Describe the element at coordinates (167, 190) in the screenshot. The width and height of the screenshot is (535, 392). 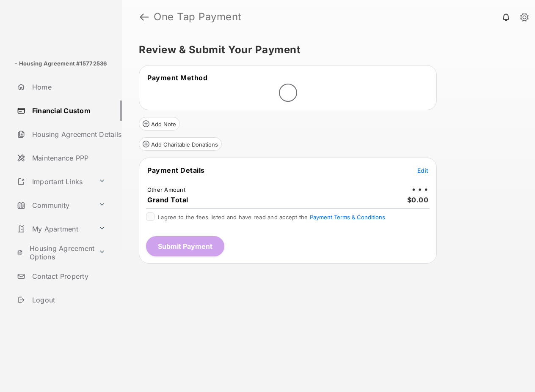
I see `td: Other Amount` at that location.